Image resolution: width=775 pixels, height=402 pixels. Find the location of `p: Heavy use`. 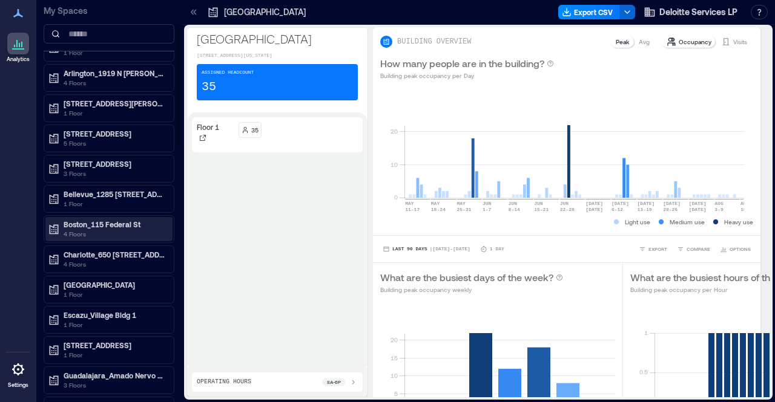

p: Heavy use is located at coordinates (738, 222).